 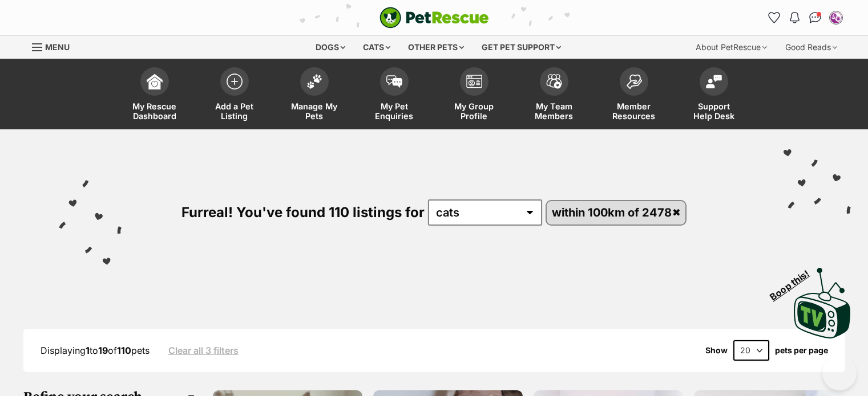 I want to click on div: Cats, so click(x=377, y=47).